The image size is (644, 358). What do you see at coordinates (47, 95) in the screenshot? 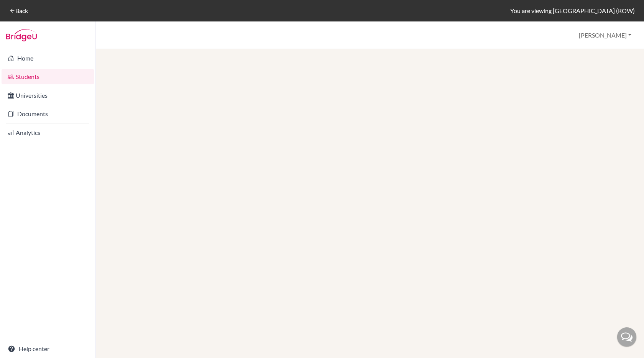
I see `a: Universities` at bounding box center [47, 95].